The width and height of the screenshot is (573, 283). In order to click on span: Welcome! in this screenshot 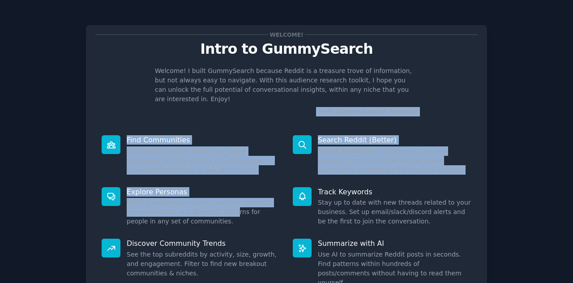, I will do `click(287, 34)`.